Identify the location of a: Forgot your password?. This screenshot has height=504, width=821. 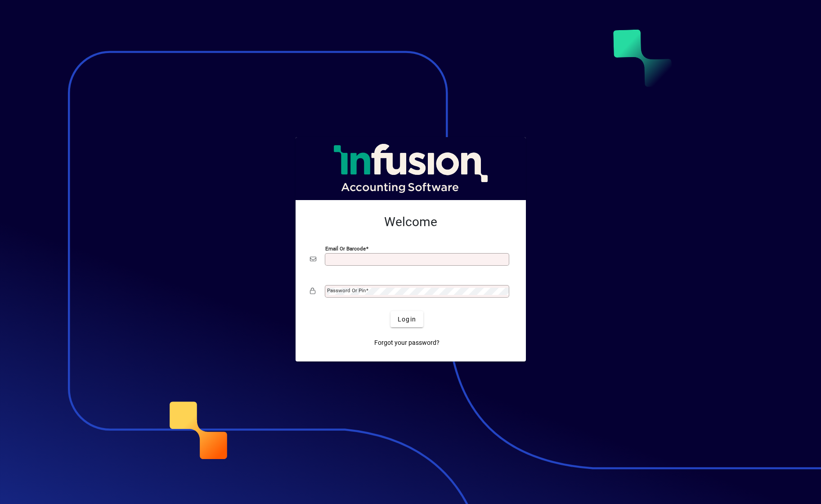
(407, 342).